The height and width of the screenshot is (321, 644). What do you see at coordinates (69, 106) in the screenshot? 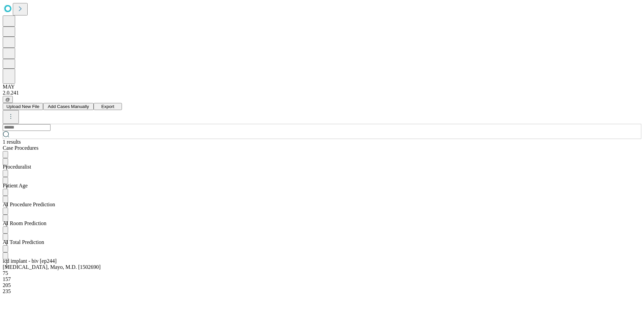
I see `button: Add Cases Manually` at bounding box center [69, 106].